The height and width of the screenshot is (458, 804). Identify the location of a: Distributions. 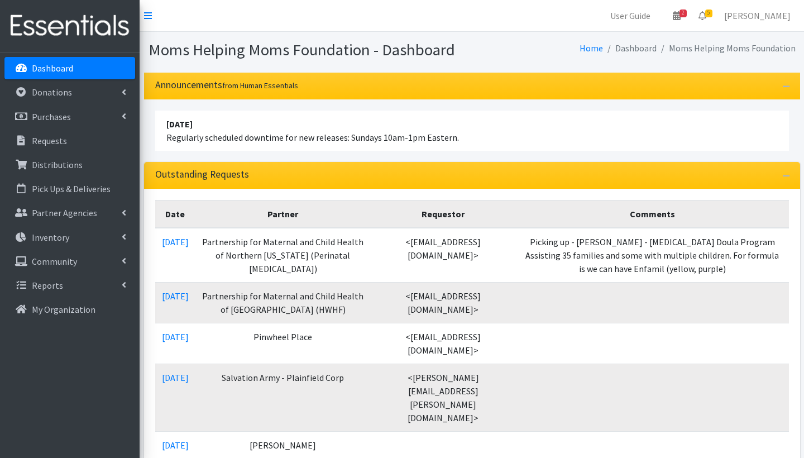
(70, 165).